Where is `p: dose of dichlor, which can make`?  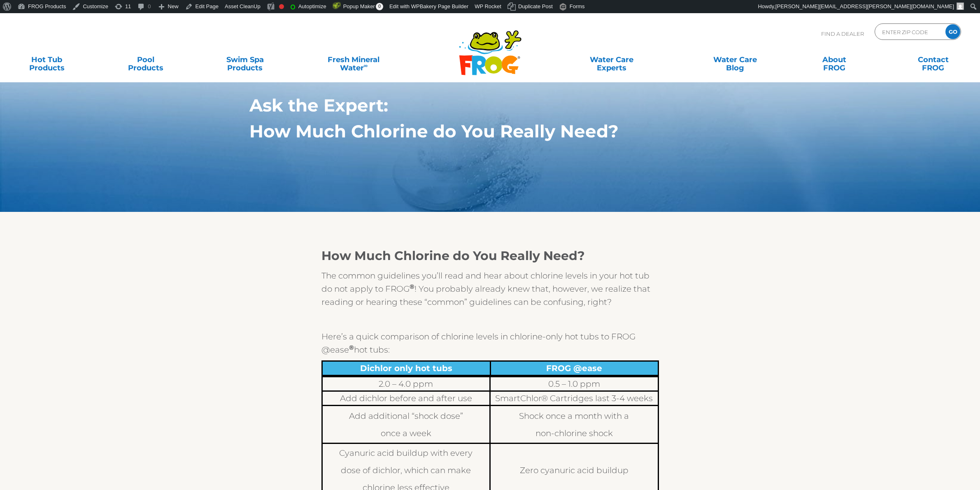
p: dose of dichlor, which can make is located at coordinates (406, 470).